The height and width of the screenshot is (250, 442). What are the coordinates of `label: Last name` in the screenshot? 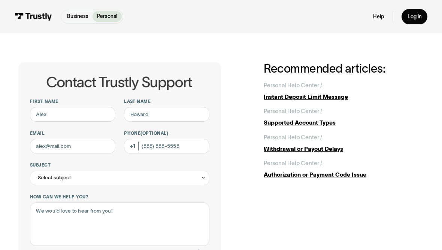 It's located at (167, 101).